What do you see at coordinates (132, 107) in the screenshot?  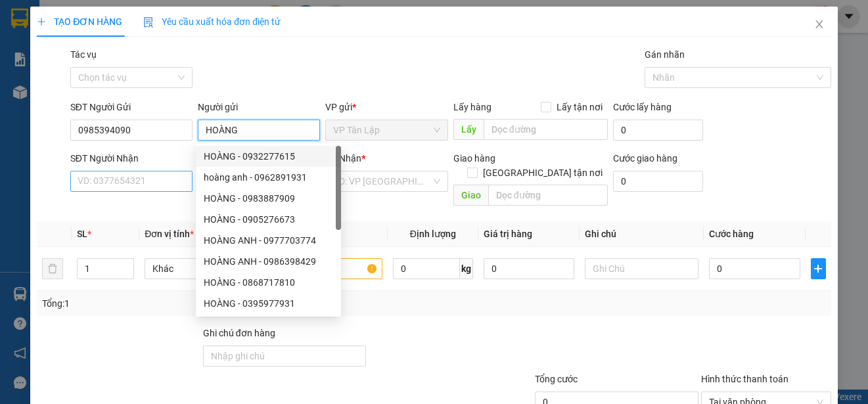 I see `div: SĐT Người Gửi` at bounding box center [132, 107].